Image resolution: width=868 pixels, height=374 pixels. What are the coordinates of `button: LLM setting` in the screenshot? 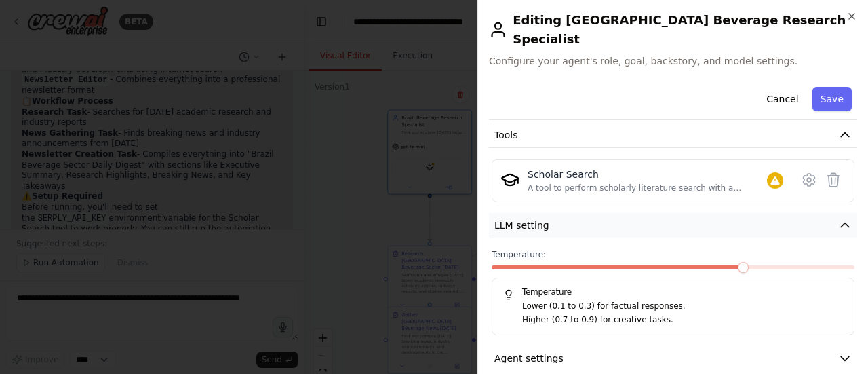 It's located at (673, 225).